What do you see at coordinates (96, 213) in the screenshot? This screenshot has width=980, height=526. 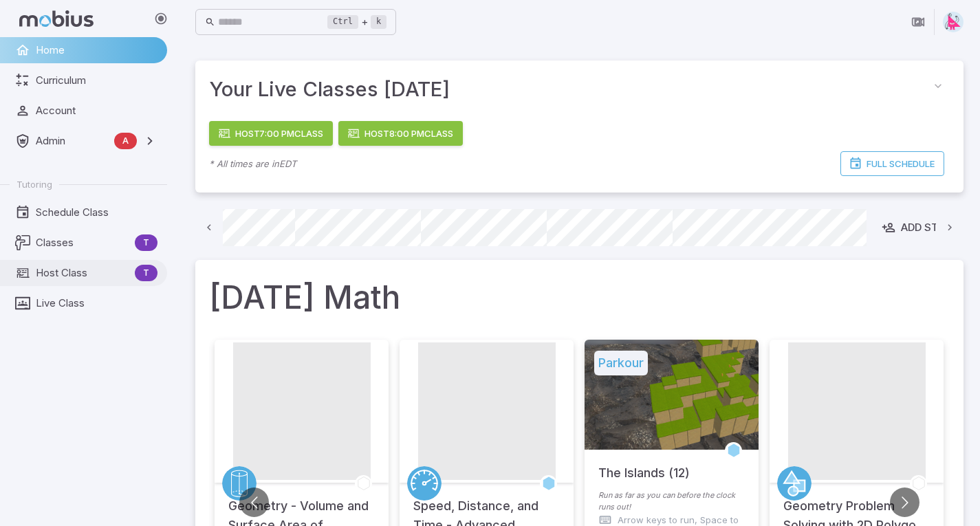 I see `span: Schedule Class` at bounding box center [96, 213].